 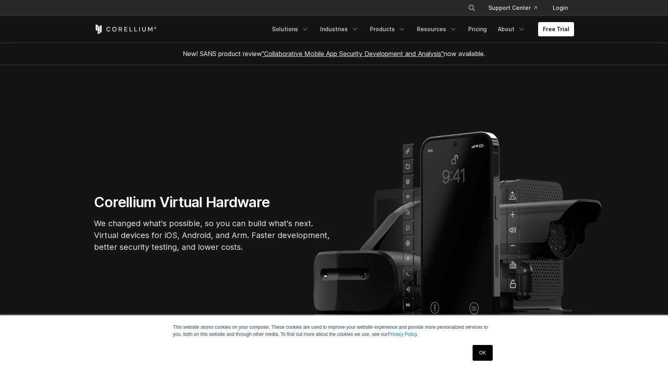 I want to click on h1: Corellium Virtual Hardware, so click(x=213, y=202).